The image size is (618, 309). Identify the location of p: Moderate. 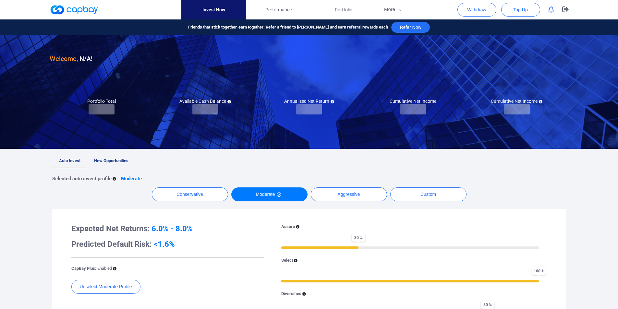
(131, 179).